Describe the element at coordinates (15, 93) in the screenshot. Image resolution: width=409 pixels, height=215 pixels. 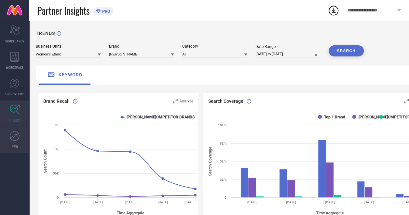
I see `span: SUGGESTIONS` at that location.